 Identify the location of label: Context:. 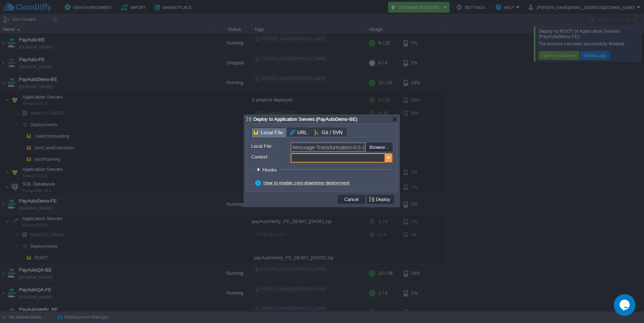
(271, 157).